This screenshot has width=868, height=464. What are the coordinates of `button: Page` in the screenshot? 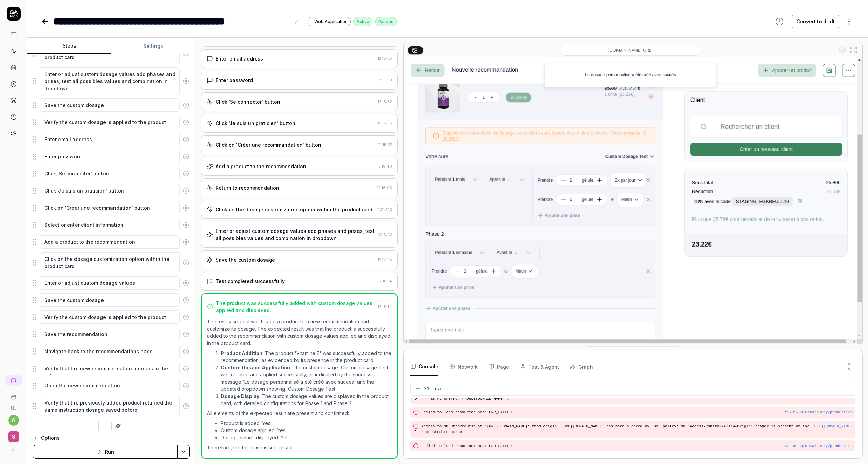 It's located at (499, 367).